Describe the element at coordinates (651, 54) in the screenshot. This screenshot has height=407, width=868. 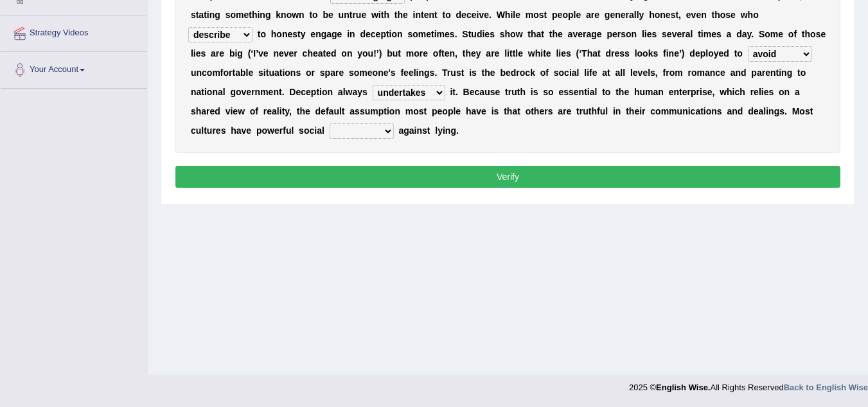
I see `b: k` at that location.